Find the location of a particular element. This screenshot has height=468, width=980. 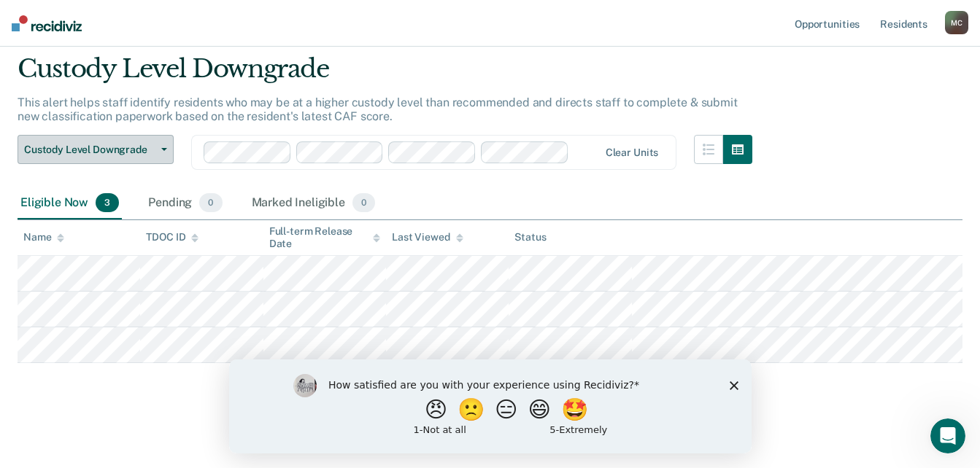

button: 3 is located at coordinates (278, 50).